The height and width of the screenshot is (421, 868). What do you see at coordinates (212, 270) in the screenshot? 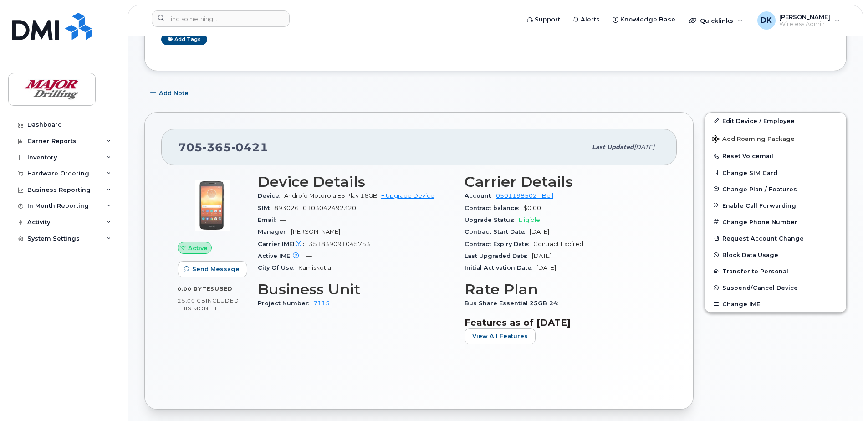
I see `button: Send Message` at bounding box center [212, 270].